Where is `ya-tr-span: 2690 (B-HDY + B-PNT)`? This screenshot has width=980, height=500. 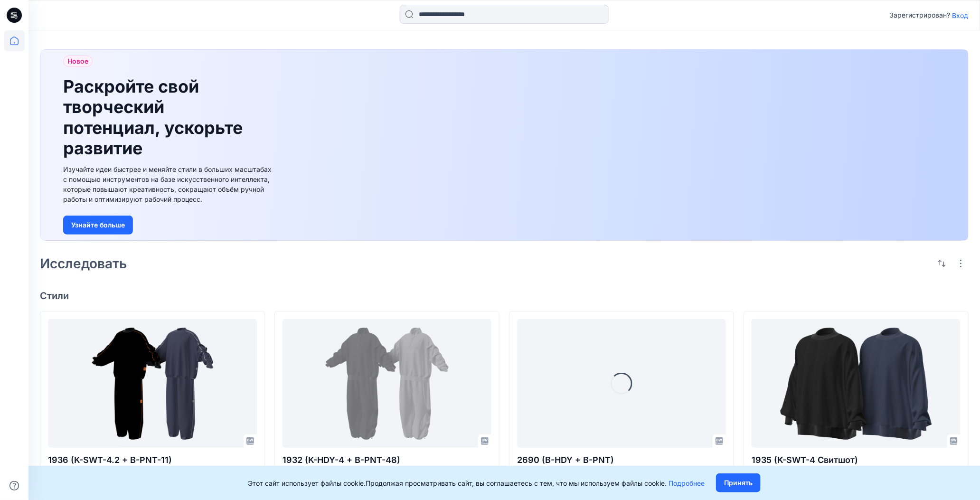 ya-tr-span: 2690 (B-HDY + B-PNT) is located at coordinates (565, 460).